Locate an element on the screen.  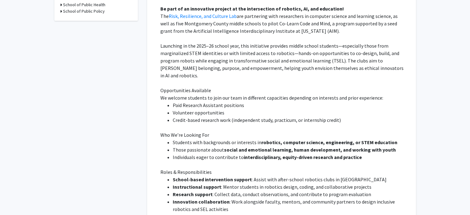
li: Credit-based research work (independent study, practicum, or internship credit) is located at coordinates (290, 120).